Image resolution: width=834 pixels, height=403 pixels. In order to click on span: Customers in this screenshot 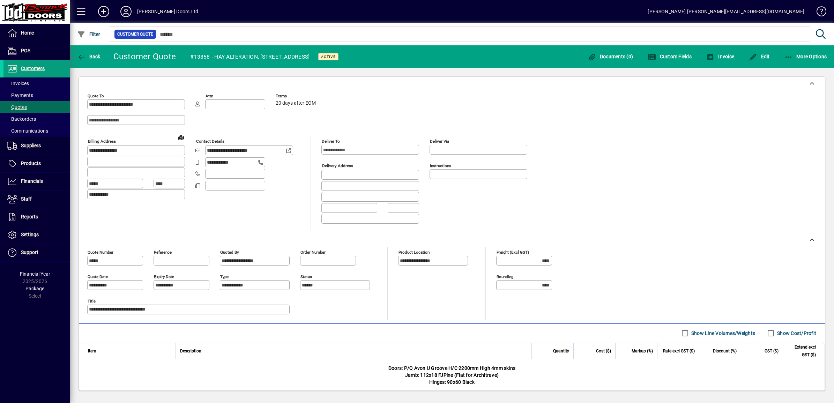, I will do `click(33, 68)`.